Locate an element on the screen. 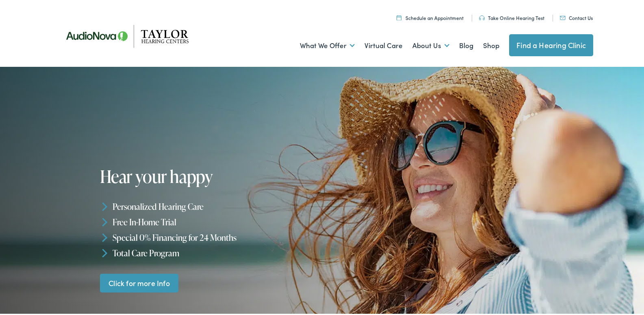  a: Schedule an Appointment is located at coordinates (430, 16).